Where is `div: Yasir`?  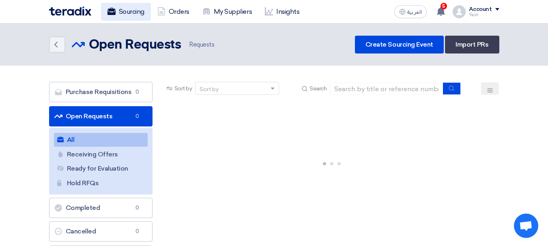
div: Yasir is located at coordinates (484, 15).